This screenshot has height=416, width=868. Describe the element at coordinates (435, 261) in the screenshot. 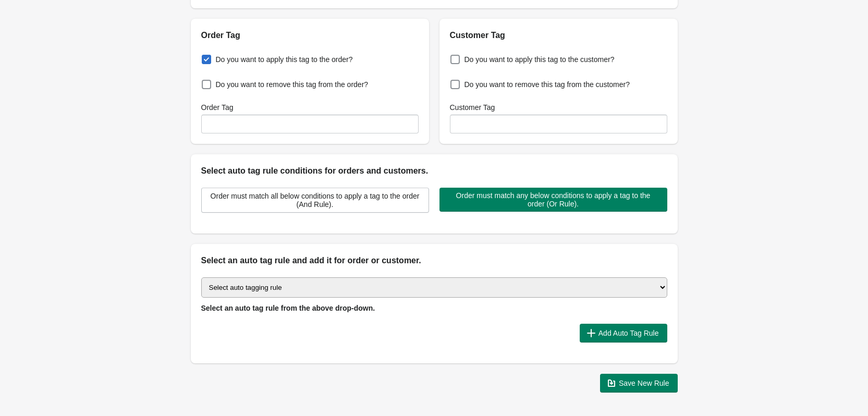

I see `h2: Select an auto tag rule and add it for order or customer.` at that location.